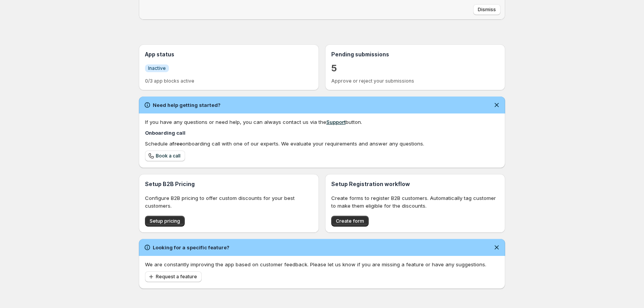 This screenshot has height=308, width=644. Describe the element at coordinates (336, 122) in the screenshot. I see `a: Support` at that location.